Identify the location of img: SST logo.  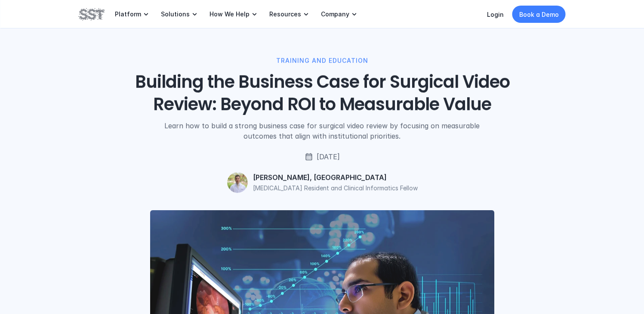
(91, 14).